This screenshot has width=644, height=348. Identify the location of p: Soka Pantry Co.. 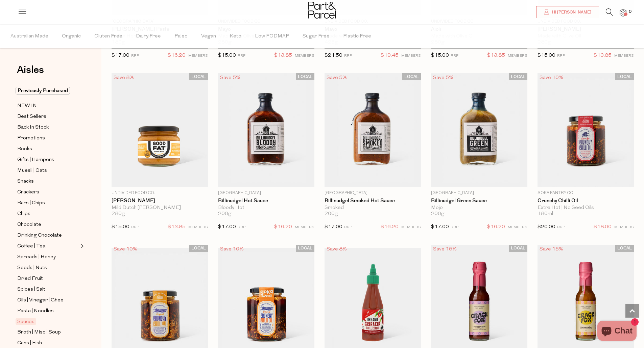
(585, 193).